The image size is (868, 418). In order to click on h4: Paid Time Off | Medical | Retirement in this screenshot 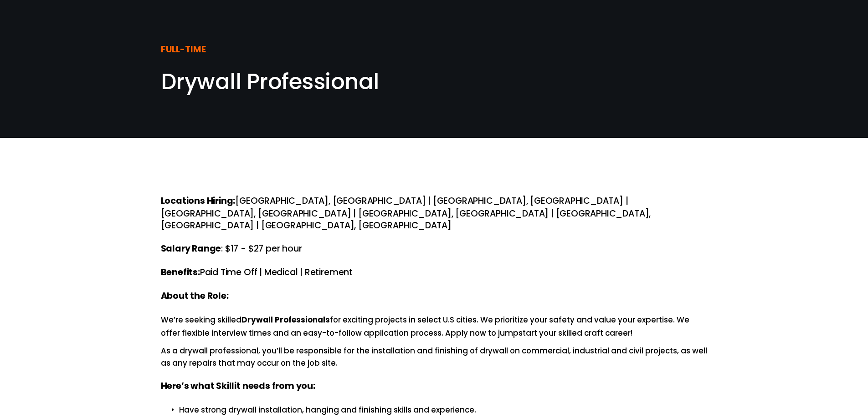, I will do `click(434, 273)`.